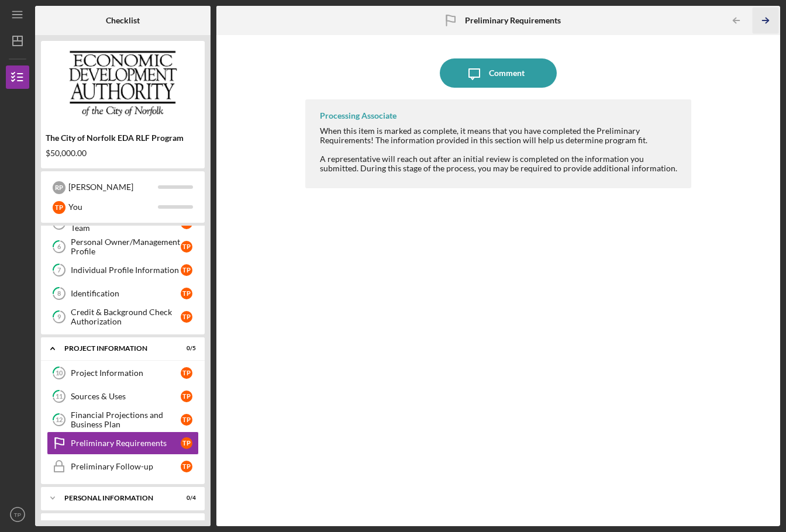 The image size is (786, 532). Describe the element at coordinates (123, 82) in the screenshot. I see `img: Product logo` at that location.